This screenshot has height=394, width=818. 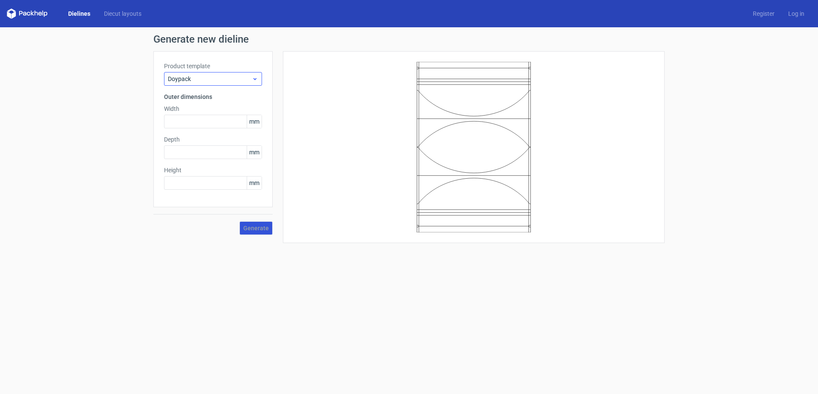 What do you see at coordinates (213, 109) in the screenshot?
I see `label: Width` at bounding box center [213, 109].